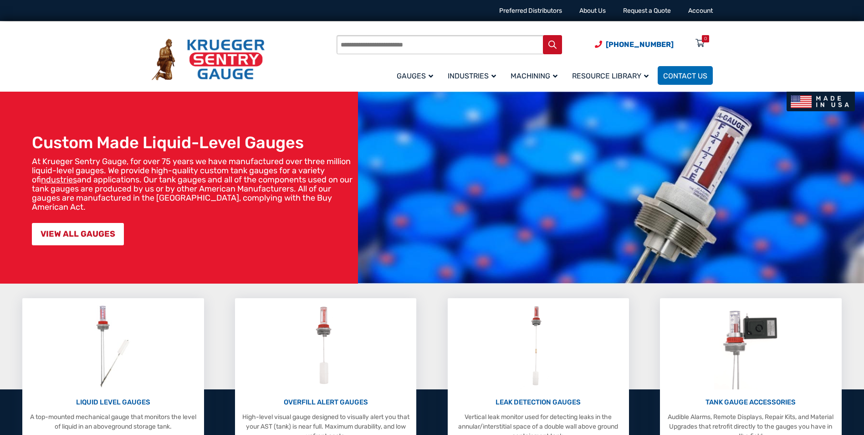  I want to click on a: VIEW ALL GAUGES, so click(78, 234).